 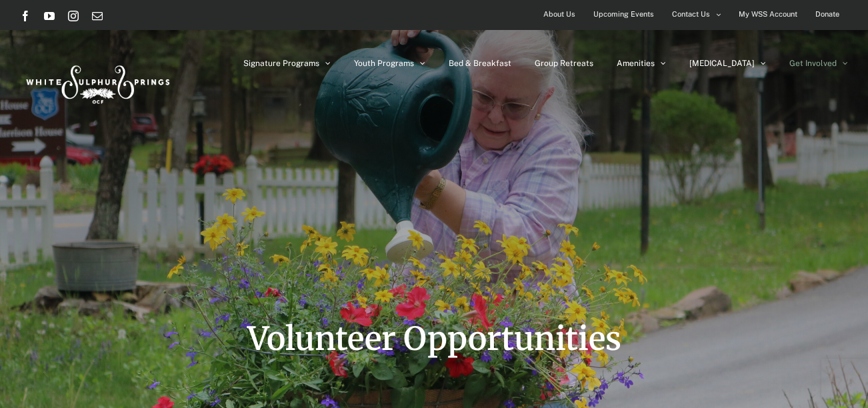 What do you see at coordinates (97, 82) in the screenshot?
I see `img: White Sulphur Springs Logo` at bounding box center [97, 82].